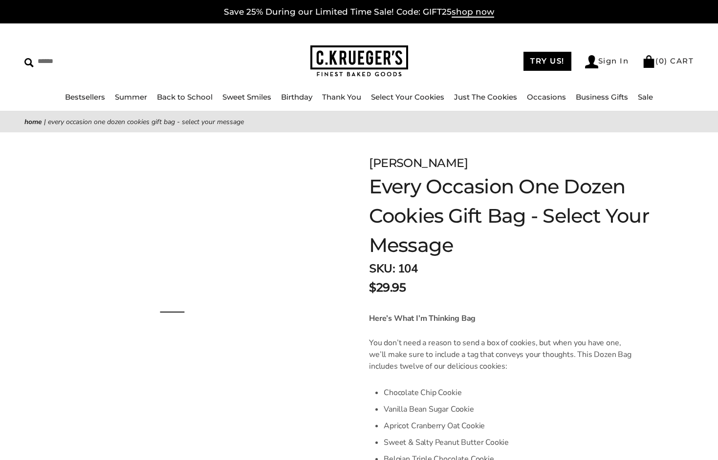  Describe the element at coordinates (33, 122) in the screenshot. I see `a: Home` at that location.